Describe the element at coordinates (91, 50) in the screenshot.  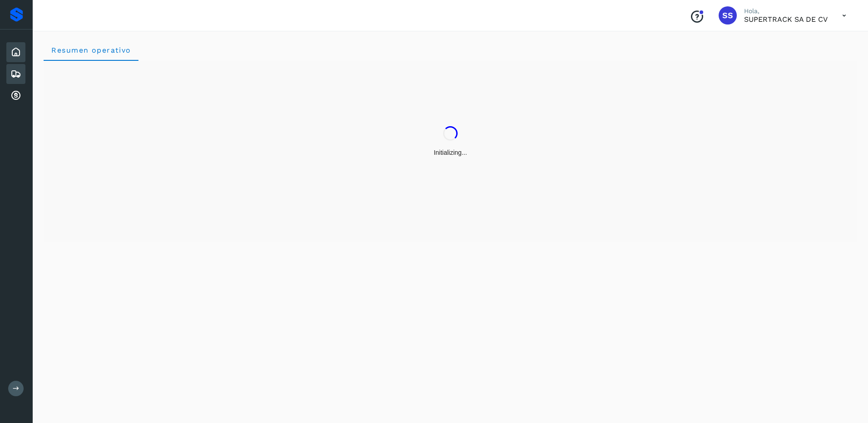
I see `span: Resumen operativo` at that location.